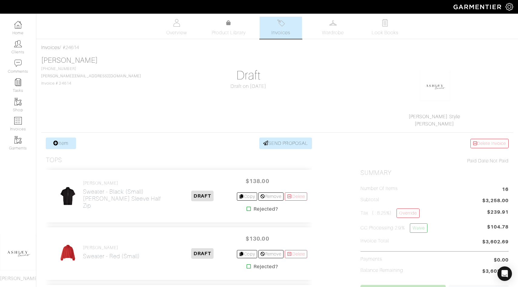  I want to click on h3: Tops, so click(54, 160).